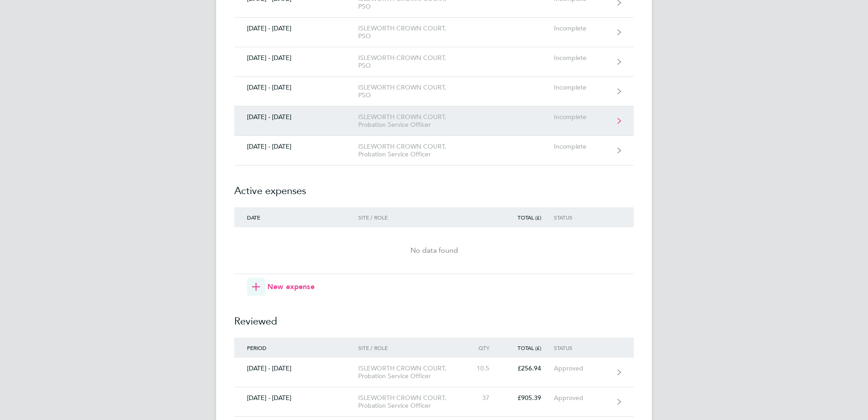  Describe the element at coordinates (482, 398) in the screenshot. I see `div: 37` at that location.